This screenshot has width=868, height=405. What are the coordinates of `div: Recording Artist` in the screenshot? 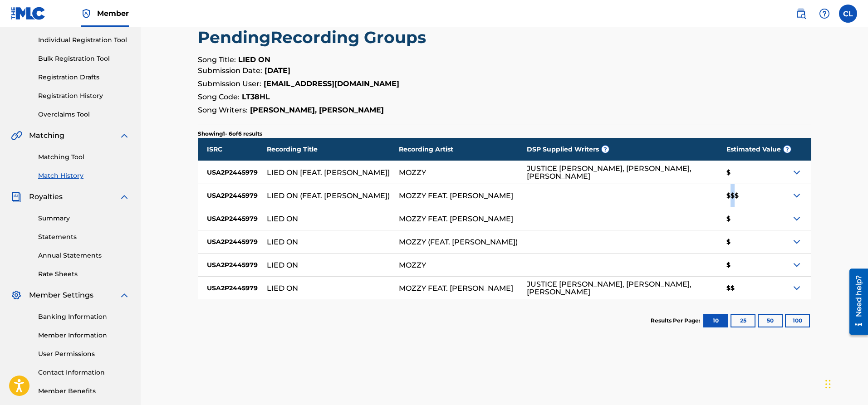 It's located at (463, 149).